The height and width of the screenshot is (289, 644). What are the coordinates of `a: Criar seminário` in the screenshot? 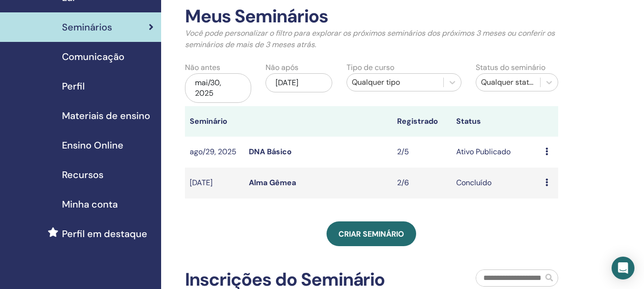 It's located at (372, 234).